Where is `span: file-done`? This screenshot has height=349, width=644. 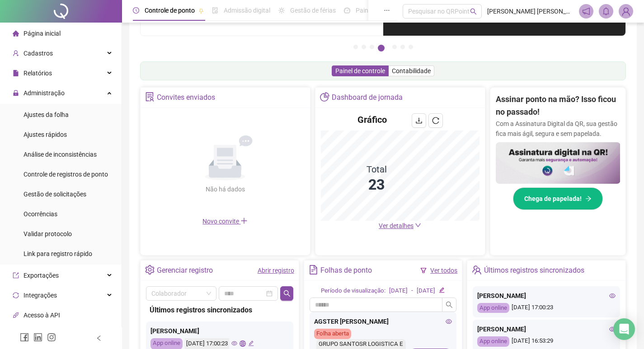
span: file-done is located at coordinates (215, 11).